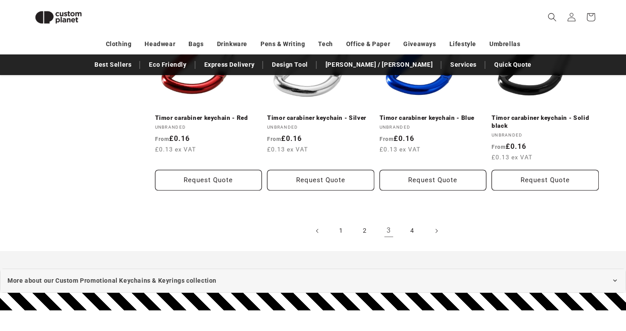  What do you see at coordinates (321, 118) in the screenshot?
I see `a: Timor carabiner keychain - Silver` at bounding box center [321, 118].